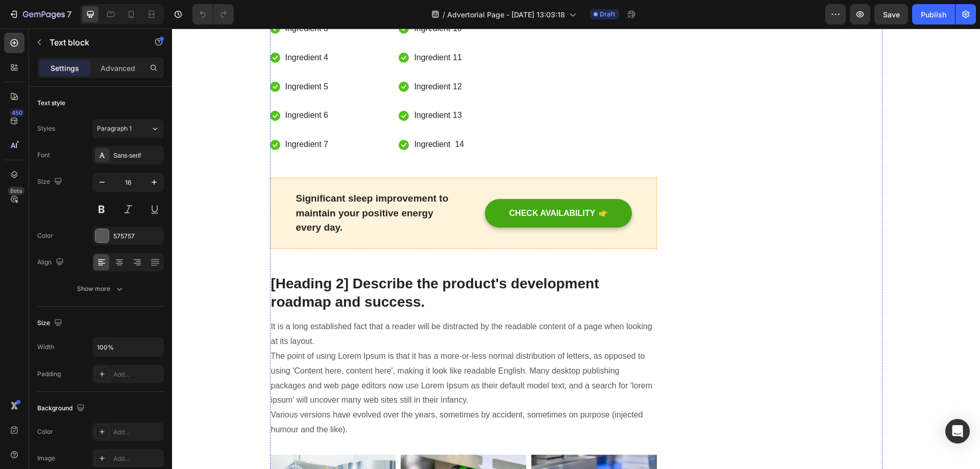  Describe the element at coordinates (292, 350) in the screenshot. I see `p: It is a long established fact that a reader will be distracted by the readable content of a page ...` at that location.